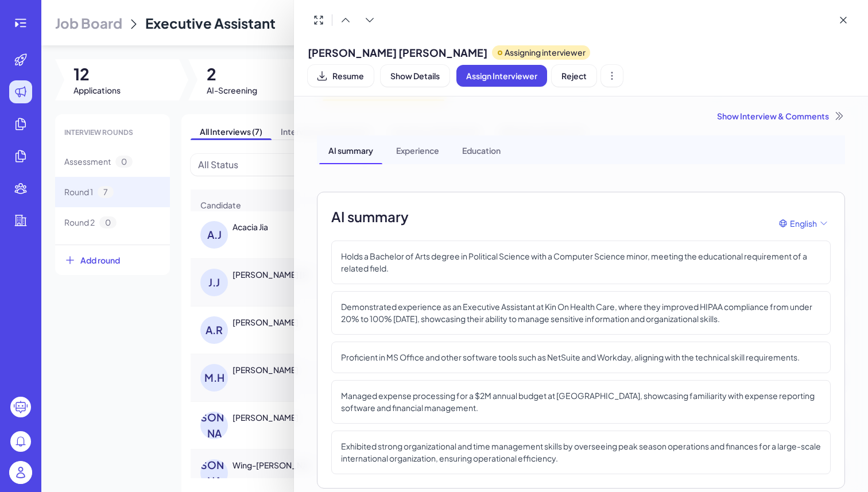 The image size is (868, 492). What do you see at coordinates (581, 453) in the screenshot?
I see `p: Exhibited strong organizational and time management skills by overseeing peak season operations a...` at bounding box center [581, 453].